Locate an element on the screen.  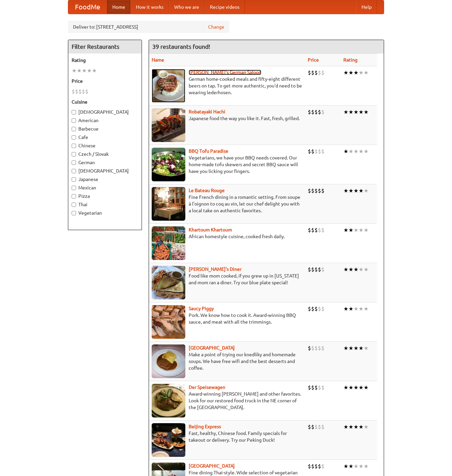
input: Barbecue is located at coordinates (73, 129).